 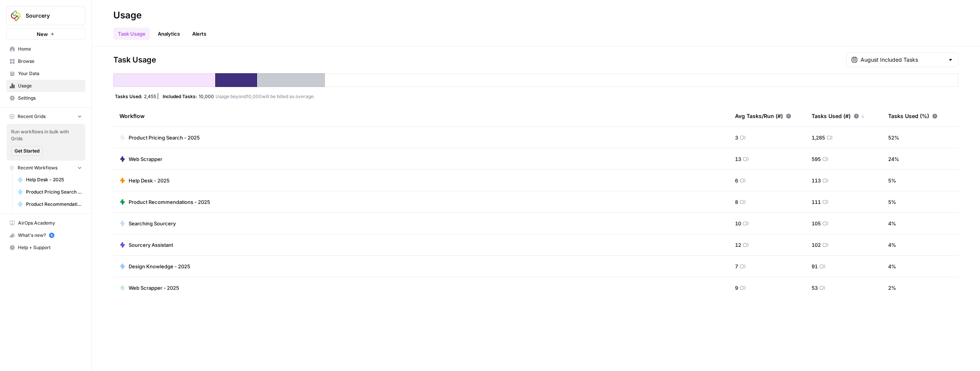 What do you see at coordinates (46, 34) in the screenshot?
I see `button: New` at bounding box center [46, 34].